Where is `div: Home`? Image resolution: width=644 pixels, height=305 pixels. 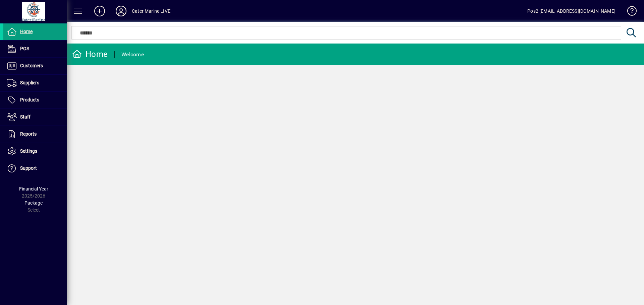 div: Home is located at coordinates (90, 54).